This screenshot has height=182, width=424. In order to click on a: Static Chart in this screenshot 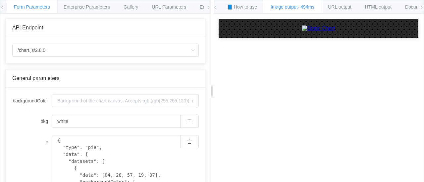, I will do `click(318, 28)`.